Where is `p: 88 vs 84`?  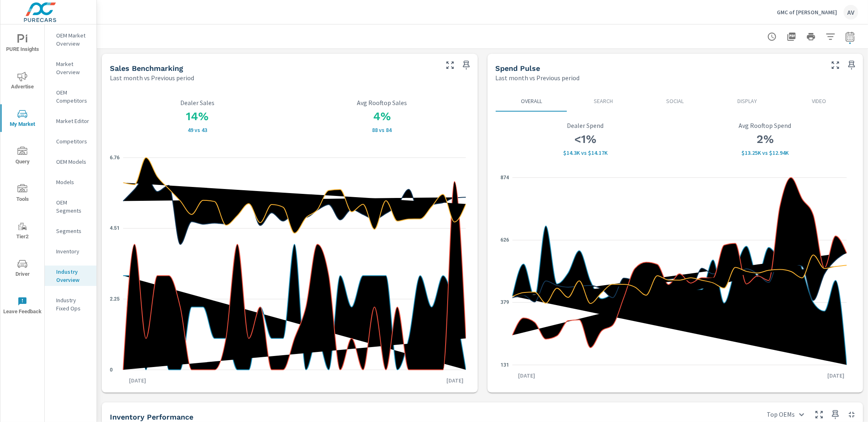
p: 88 vs 84 is located at coordinates (382, 130).